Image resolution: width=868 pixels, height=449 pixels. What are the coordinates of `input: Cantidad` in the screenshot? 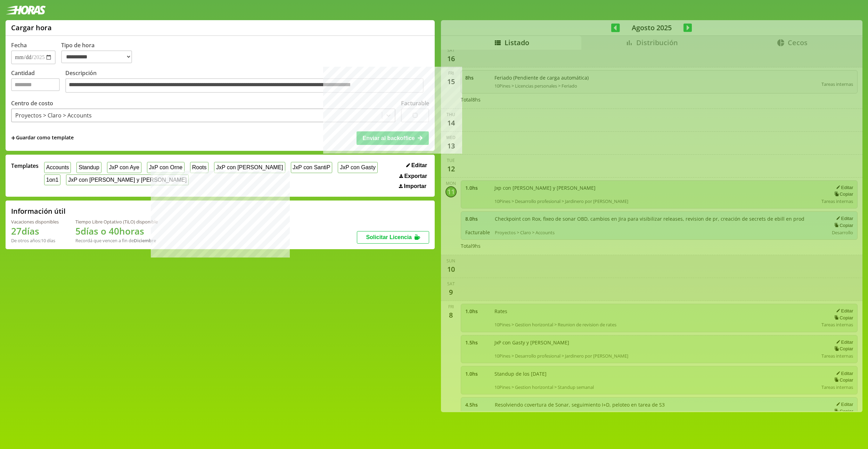 It's located at (35, 85).